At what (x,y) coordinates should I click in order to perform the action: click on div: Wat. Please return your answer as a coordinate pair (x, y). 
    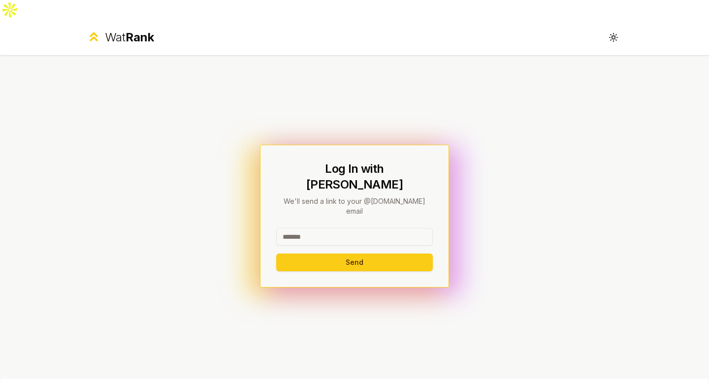
    Looking at the image, I should click on (129, 37).